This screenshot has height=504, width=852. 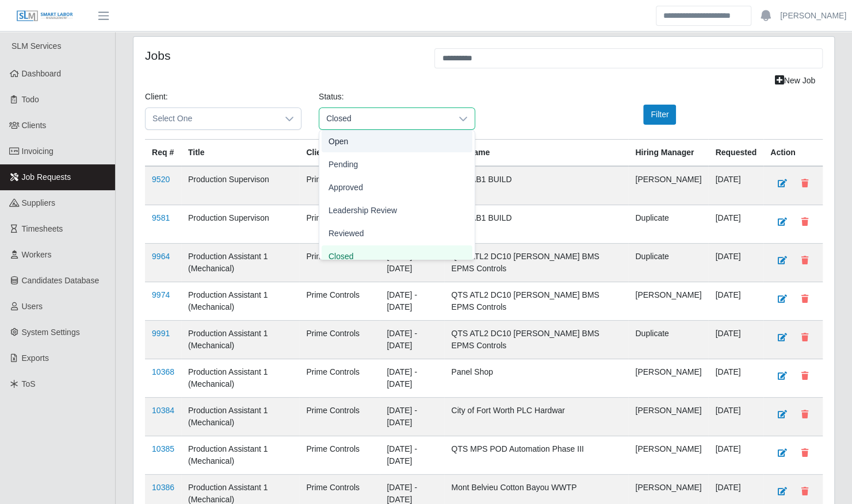 What do you see at coordinates (156, 97) in the screenshot?
I see `label: Client:` at bounding box center [156, 97].